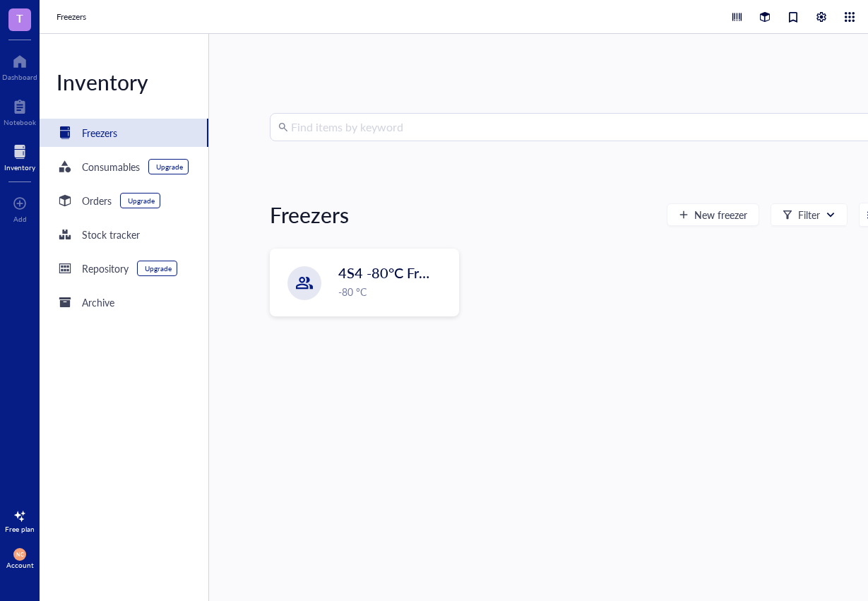  I want to click on a: RepositoryUpgrade, so click(123, 268).